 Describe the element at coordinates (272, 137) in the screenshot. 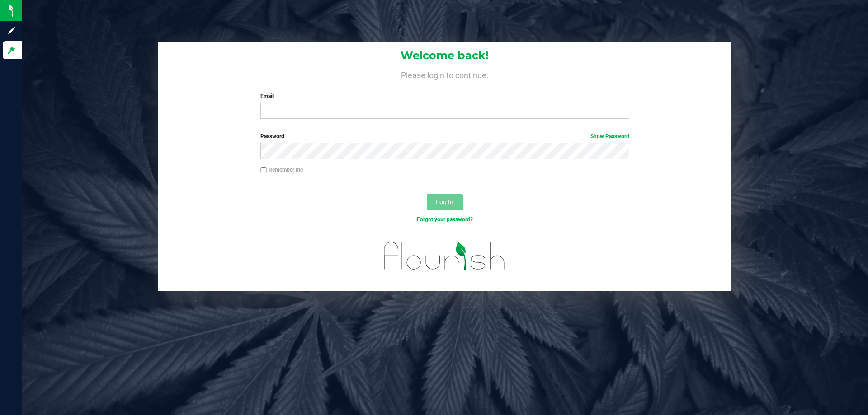

I see `span: Password` at that location.